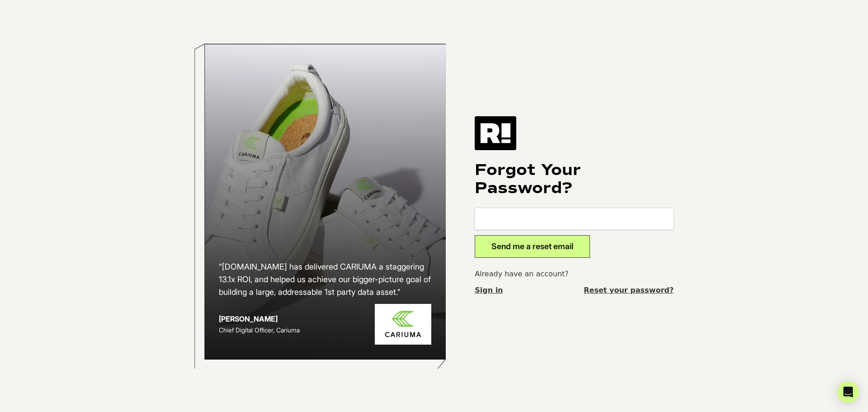 The width and height of the screenshot is (868, 412). What do you see at coordinates (533, 247) in the screenshot?
I see `button: Send me a reset email` at bounding box center [533, 247].